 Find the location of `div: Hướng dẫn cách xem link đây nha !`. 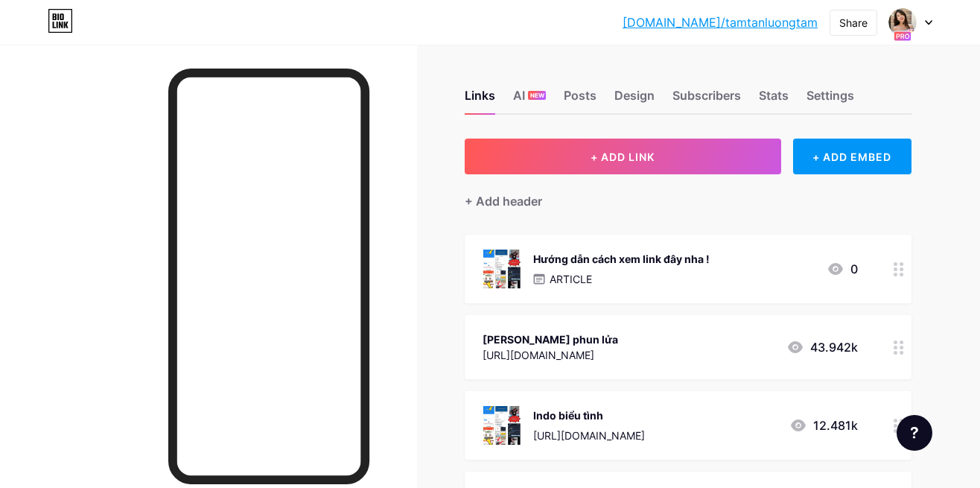

div: Hướng dẫn cách xem link đây nha ! is located at coordinates (621, 258).